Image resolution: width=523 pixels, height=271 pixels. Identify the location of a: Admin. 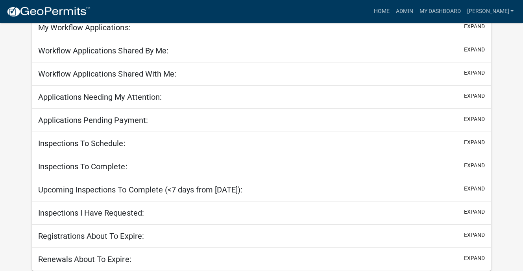
(404, 11).